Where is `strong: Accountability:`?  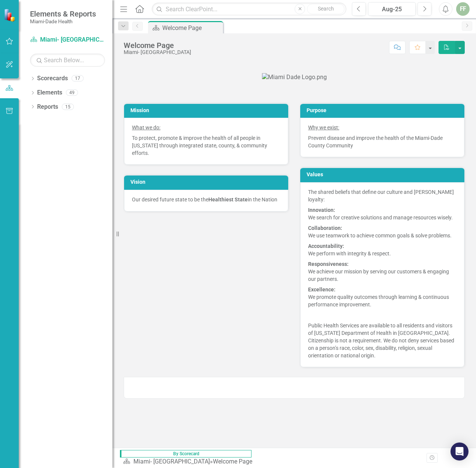 strong: Accountability: is located at coordinates (326, 246).